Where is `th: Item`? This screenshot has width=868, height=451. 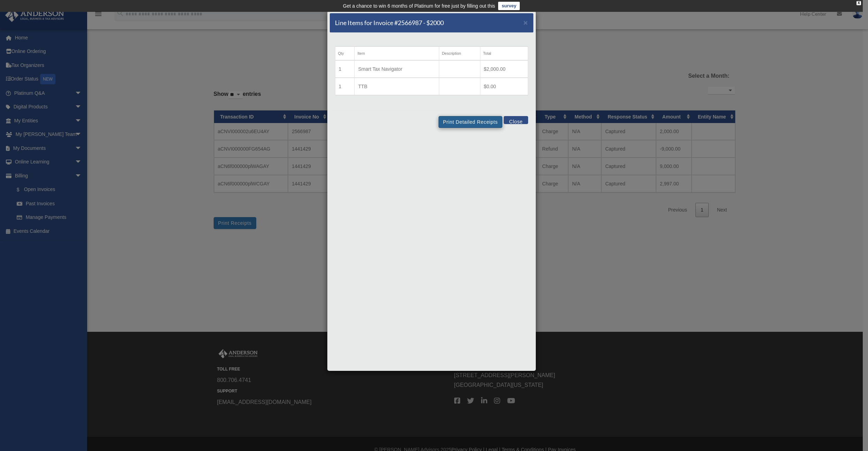
th: Item is located at coordinates (397, 54).